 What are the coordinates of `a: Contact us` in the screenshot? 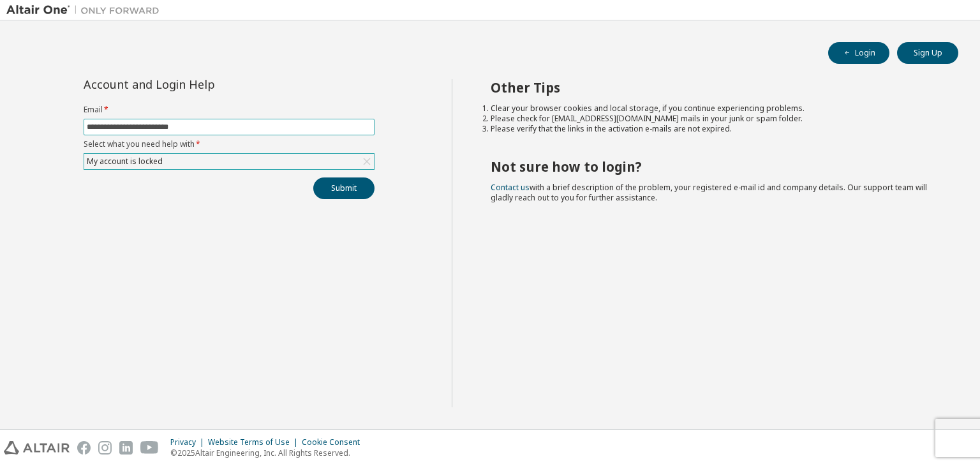 It's located at (510, 187).